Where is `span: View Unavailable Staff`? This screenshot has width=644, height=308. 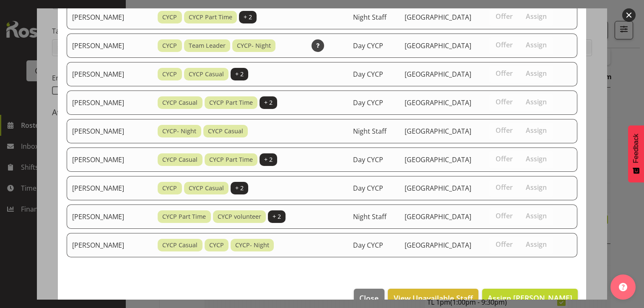 span: View Unavailable Staff is located at coordinates (433, 298).